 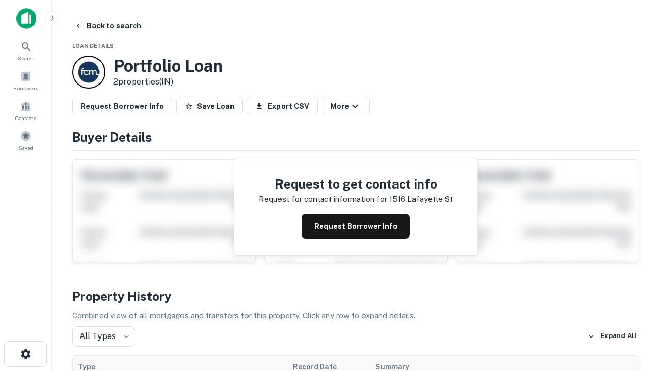 What do you see at coordinates (356, 184) in the screenshot?
I see `h4: Request to get contact info` at bounding box center [356, 184].